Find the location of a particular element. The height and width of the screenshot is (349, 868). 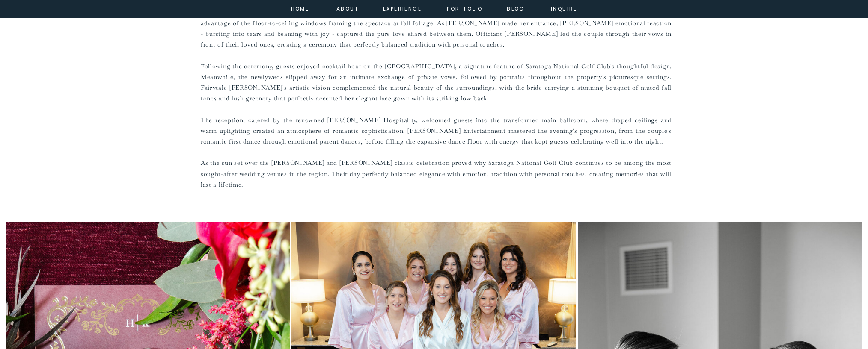

a: experience is located at coordinates (400, 8).